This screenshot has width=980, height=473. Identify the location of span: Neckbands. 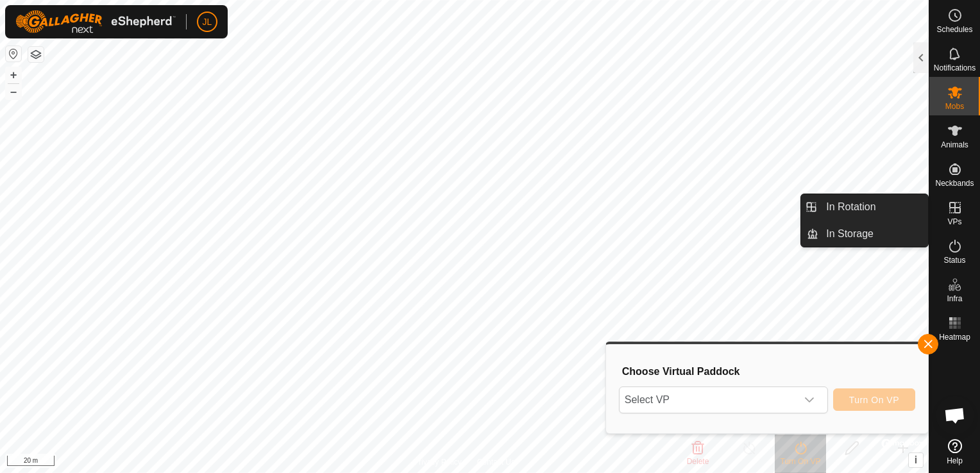
(954, 183).